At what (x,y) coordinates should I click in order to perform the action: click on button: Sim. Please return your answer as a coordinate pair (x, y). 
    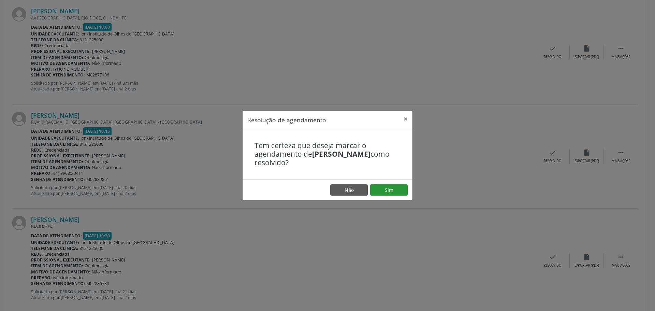
    Looking at the image, I should click on (389, 190).